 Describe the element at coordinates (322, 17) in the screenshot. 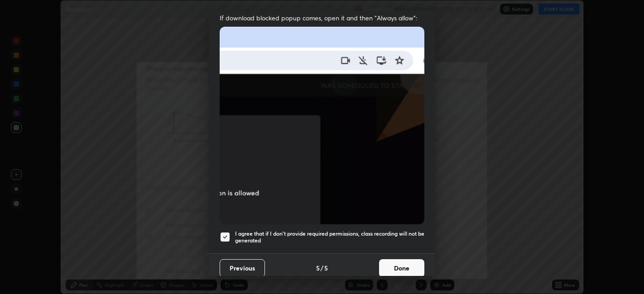

I see `span: If download blocked popup comes, open it and then "Always allow":` at that location.